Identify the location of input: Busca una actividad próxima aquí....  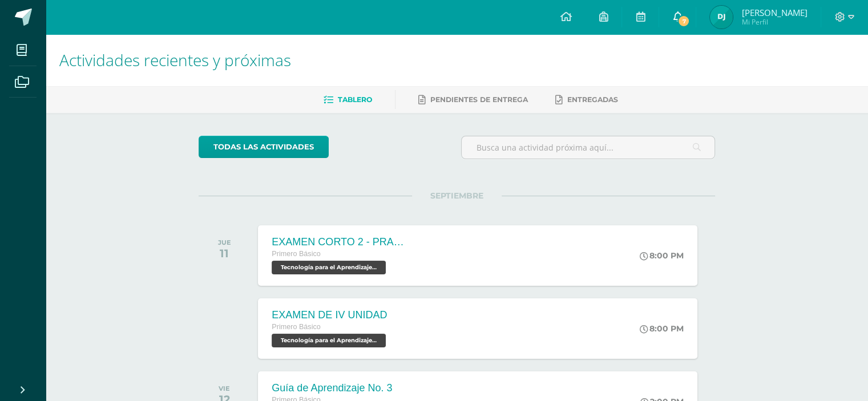
(588, 148).